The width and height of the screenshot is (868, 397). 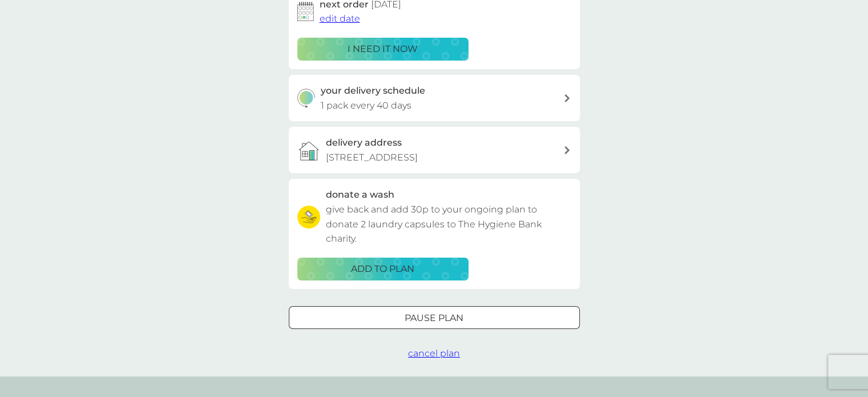 I want to click on p: give back and add 30p to your ongoing plan to donate 2 laundry capsules to The Hygiene Bank charity., so click(x=449, y=224).